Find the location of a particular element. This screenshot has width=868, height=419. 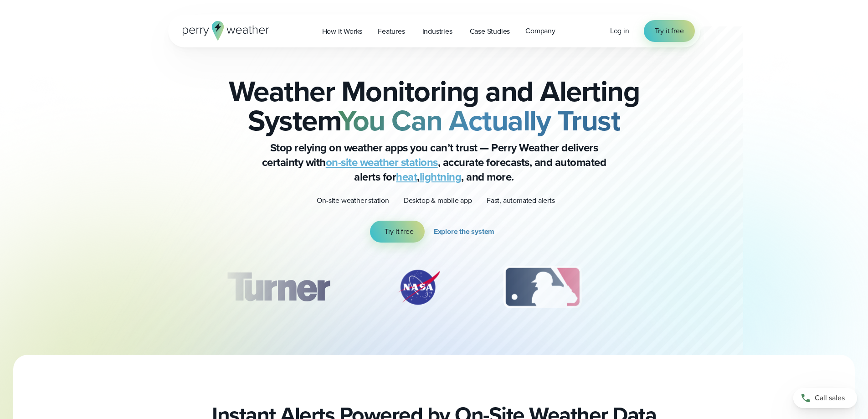

span: Industries is located at coordinates (438, 32).